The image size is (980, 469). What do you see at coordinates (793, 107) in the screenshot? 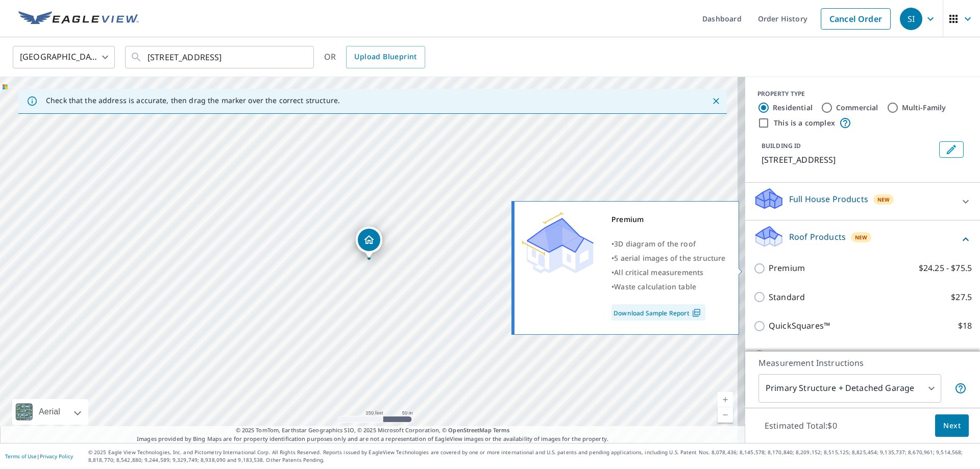
I see `label: Residential` at bounding box center [793, 107].